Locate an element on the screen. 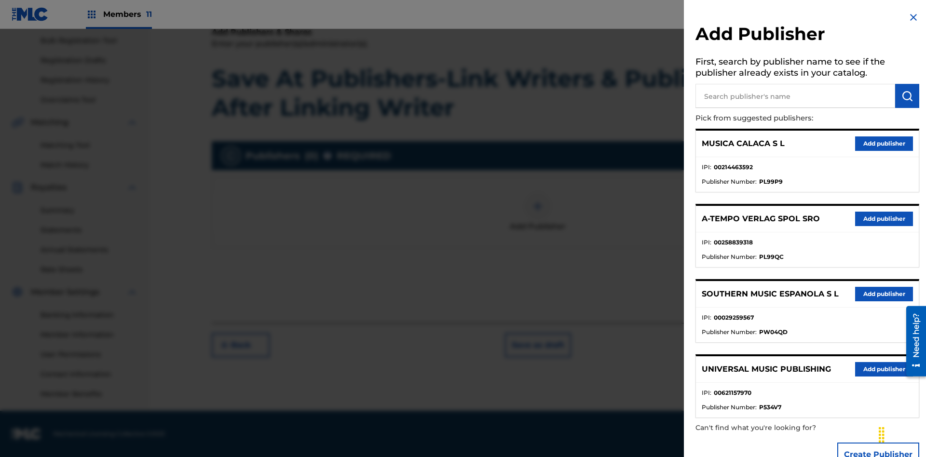  p: MUSICA CALACA S L is located at coordinates (743, 144).